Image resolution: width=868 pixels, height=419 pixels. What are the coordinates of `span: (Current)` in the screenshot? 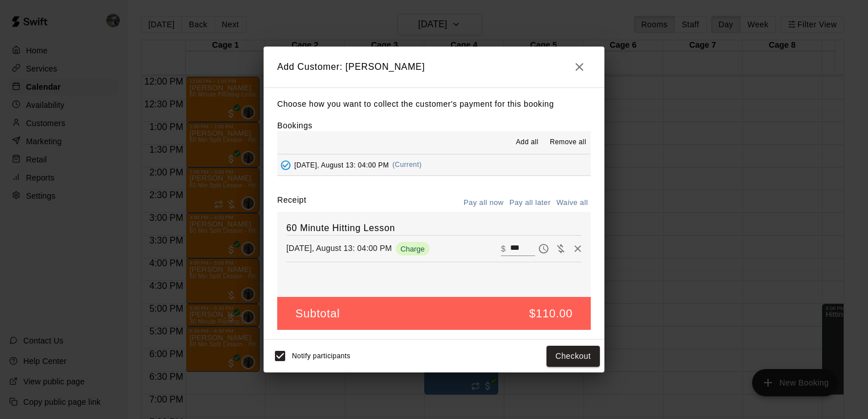 It's located at (407, 165).